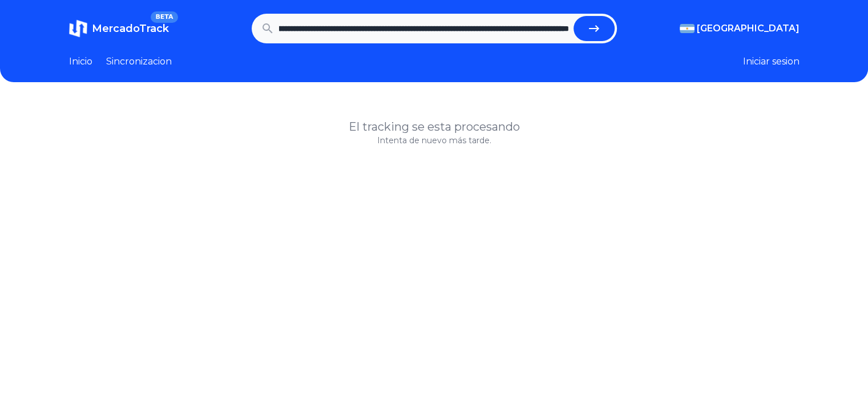 Image resolution: width=868 pixels, height=412 pixels. What do you see at coordinates (78, 29) in the screenshot?
I see `img: MercadoTrack` at bounding box center [78, 29].